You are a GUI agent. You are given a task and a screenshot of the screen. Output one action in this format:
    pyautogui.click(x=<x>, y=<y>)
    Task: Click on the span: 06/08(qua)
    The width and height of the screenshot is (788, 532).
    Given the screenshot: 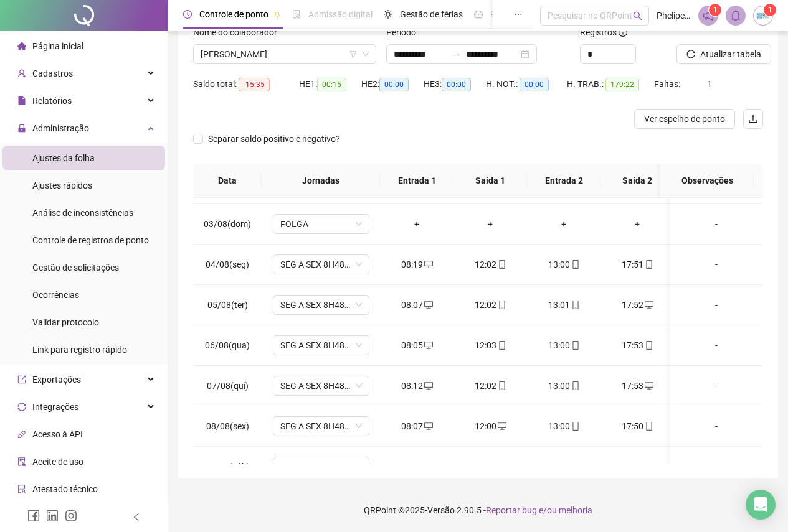 What is the action you would take?
    pyautogui.click(x=227, y=346)
    